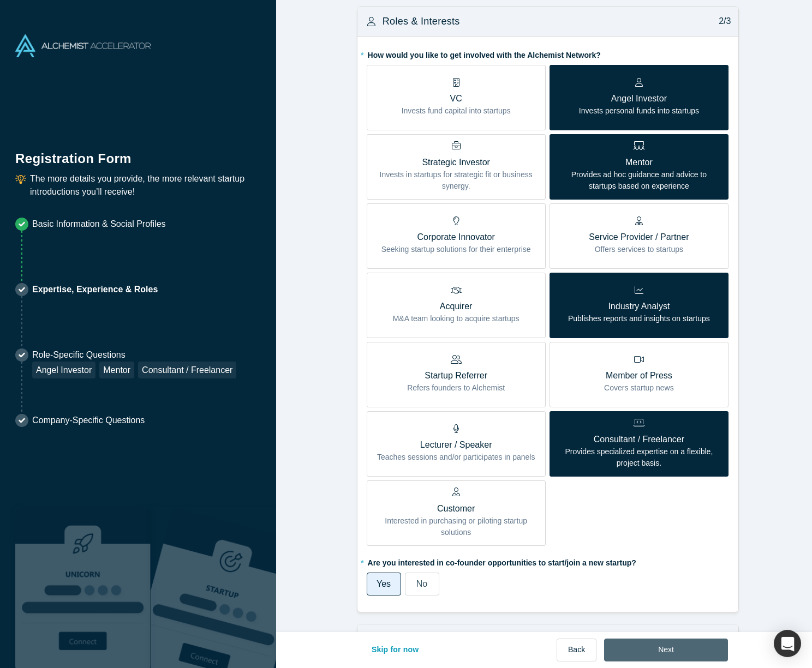  Describe the element at coordinates (638, 249) in the screenshot. I see `p: Offers services to startups` at that location.